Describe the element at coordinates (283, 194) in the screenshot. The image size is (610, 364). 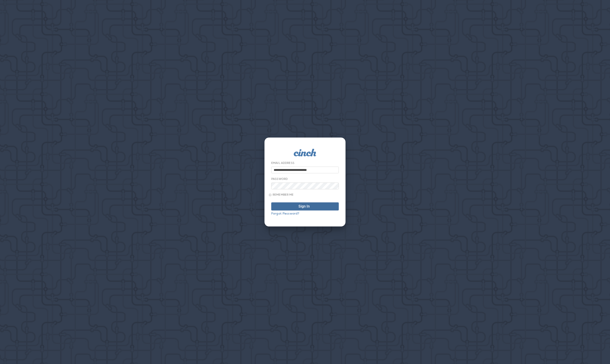
I see `span: Remember me` at that location.